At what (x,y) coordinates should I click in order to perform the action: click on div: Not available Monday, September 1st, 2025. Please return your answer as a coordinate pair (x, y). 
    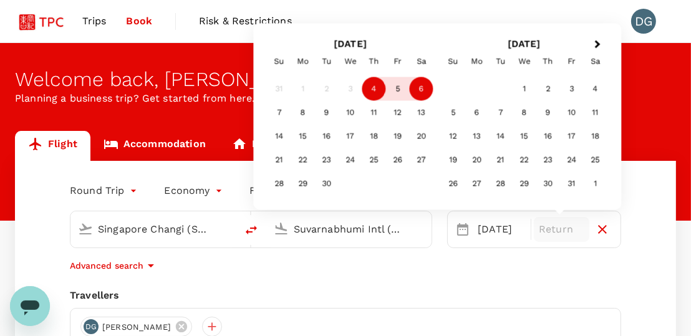
    Looking at the image, I should click on (303, 89).